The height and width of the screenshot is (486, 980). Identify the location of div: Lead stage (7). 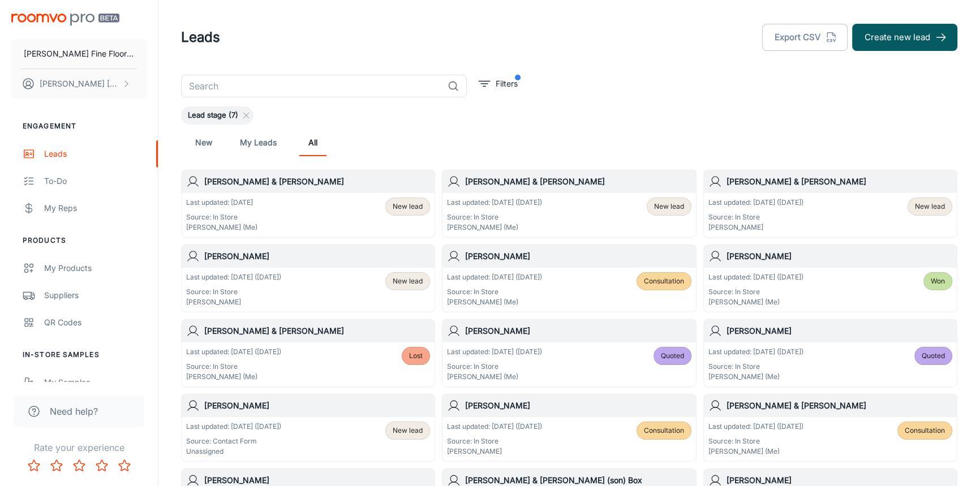
(217, 116).